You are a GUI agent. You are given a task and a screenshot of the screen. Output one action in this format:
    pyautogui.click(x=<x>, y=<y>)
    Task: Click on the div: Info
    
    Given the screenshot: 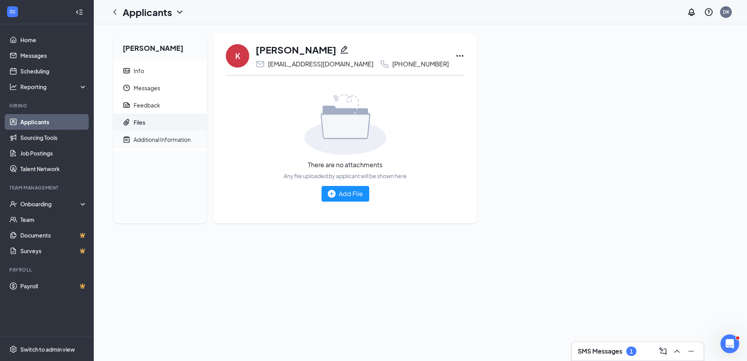 What is the action you would take?
    pyautogui.click(x=139, y=71)
    